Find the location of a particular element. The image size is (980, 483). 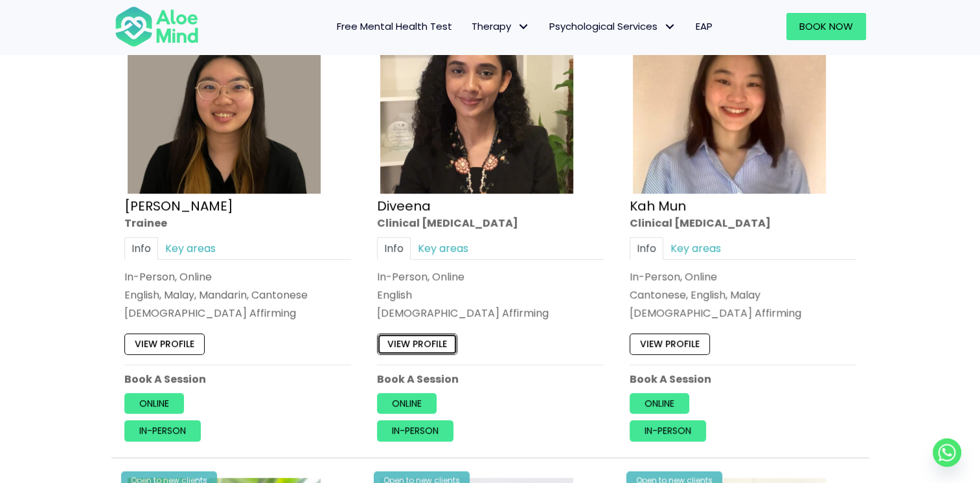

nav: Menu is located at coordinates (469, 27).